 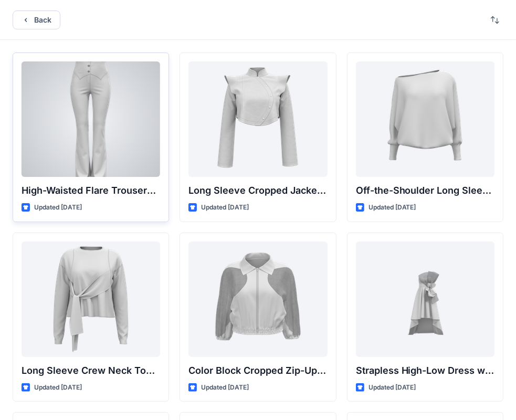 What do you see at coordinates (37, 20) in the screenshot?
I see `button: Back` at bounding box center [37, 20].